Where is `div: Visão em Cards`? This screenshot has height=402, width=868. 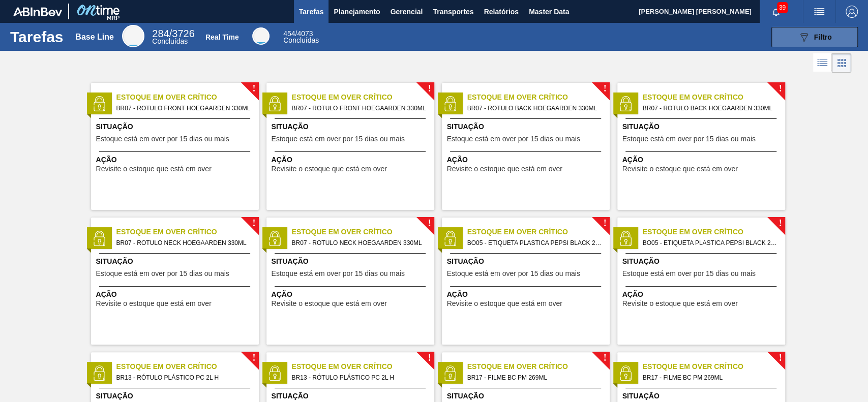
div: Visão em Cards is located at coordinates (842, 63).